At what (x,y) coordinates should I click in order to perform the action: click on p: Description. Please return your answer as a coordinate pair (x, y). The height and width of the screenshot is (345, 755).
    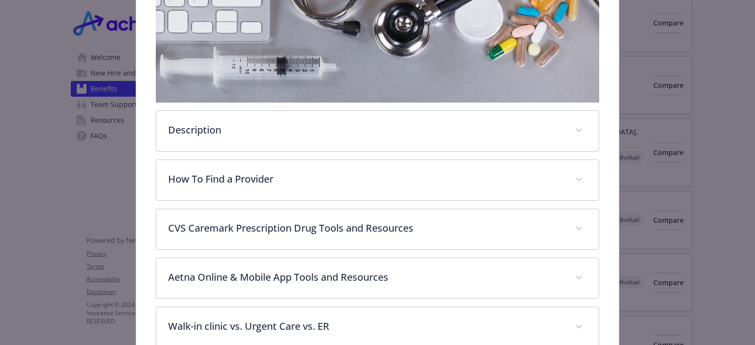
    Looking at the image, I should click on (365, 130).